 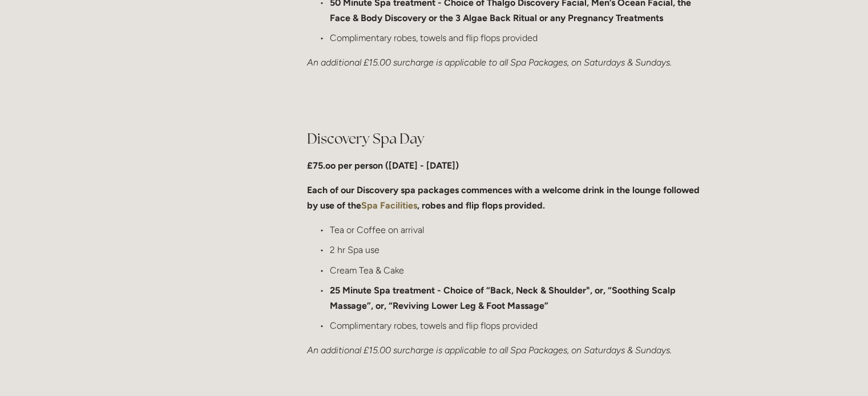 I want to click on p: Tea or Coffee on arrival, so click(x=518, y=230).